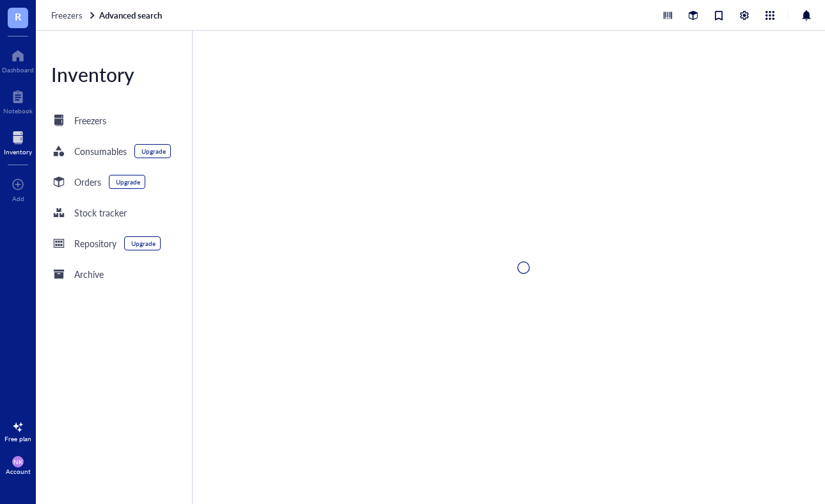  Describe the element at coordinates (114, 243) in the screenshot. I see `a: RepositoryUpgrade` at that location.